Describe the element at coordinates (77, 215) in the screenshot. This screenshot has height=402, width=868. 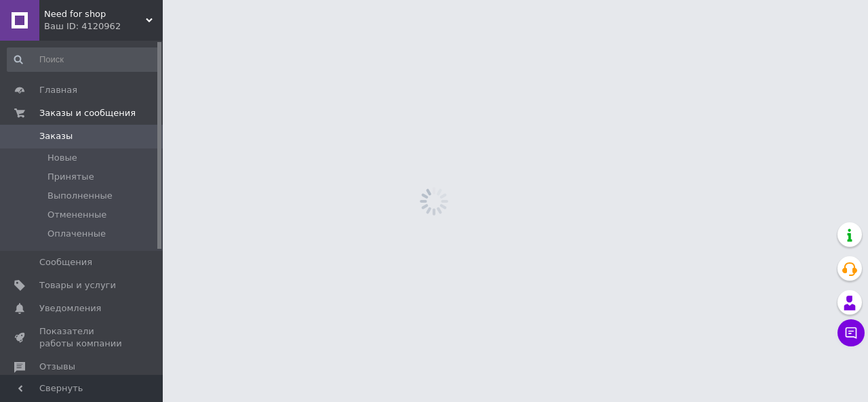
I see `span: Отмененные` at that location.